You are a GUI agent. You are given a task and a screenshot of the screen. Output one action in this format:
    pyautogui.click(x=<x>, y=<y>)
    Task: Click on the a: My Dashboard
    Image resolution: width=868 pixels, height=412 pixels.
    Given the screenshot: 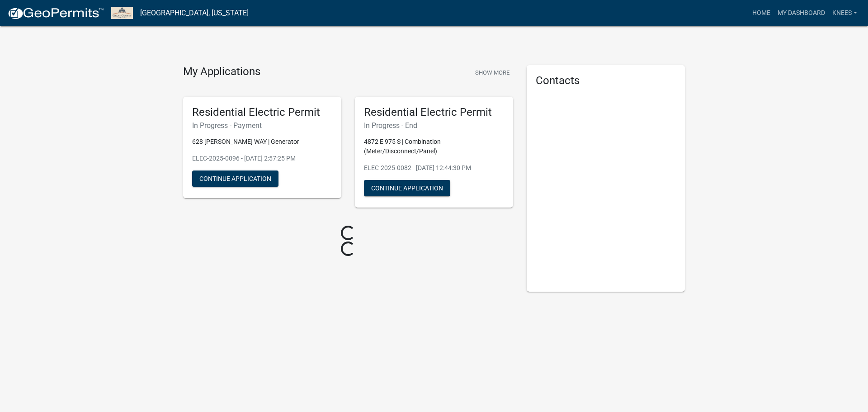 What is the action you would take?
    pyautogui.click(x=801, y=13)
    